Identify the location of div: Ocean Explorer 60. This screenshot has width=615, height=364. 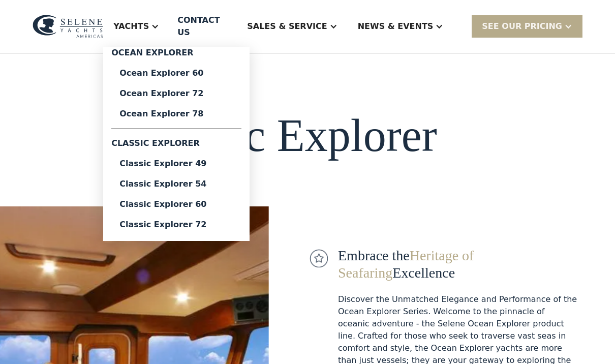
(176, 73).